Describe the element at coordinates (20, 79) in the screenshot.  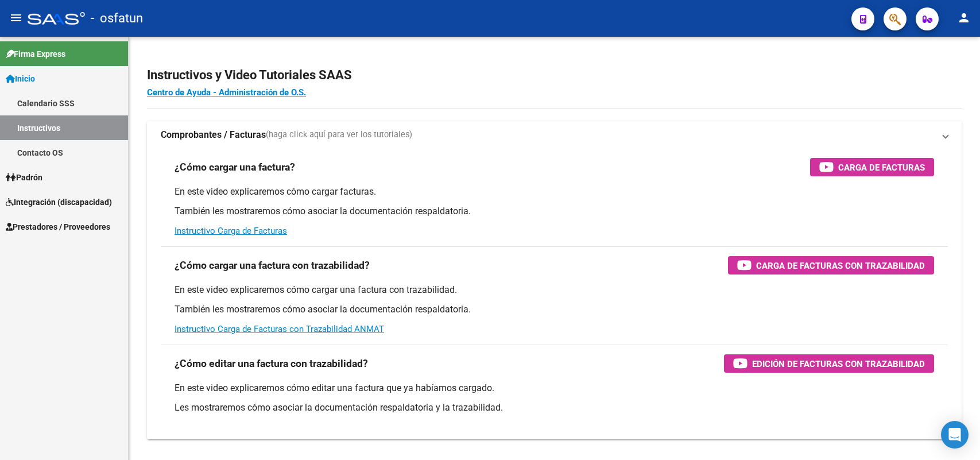
I see `span: Inicio` at that location.